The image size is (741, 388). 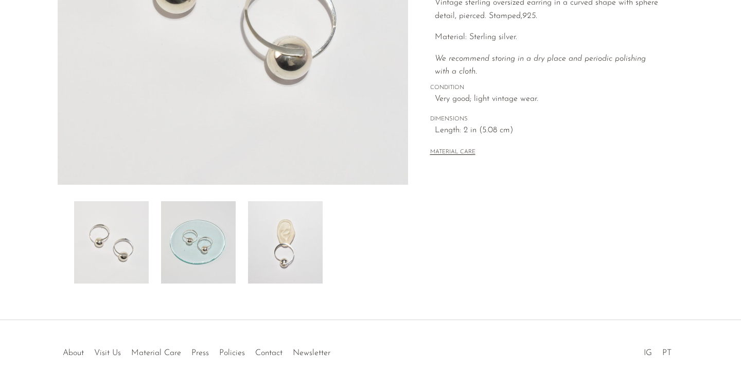 I want to click on em: 925., so click(x=529, y=16).